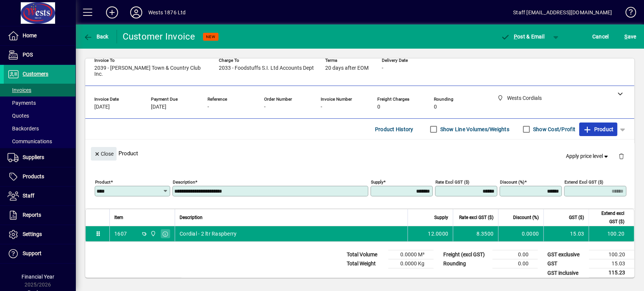 Image resolution: width=644 pixels, height=291 pixels. I want to click on div: Product, so click(359, 153).